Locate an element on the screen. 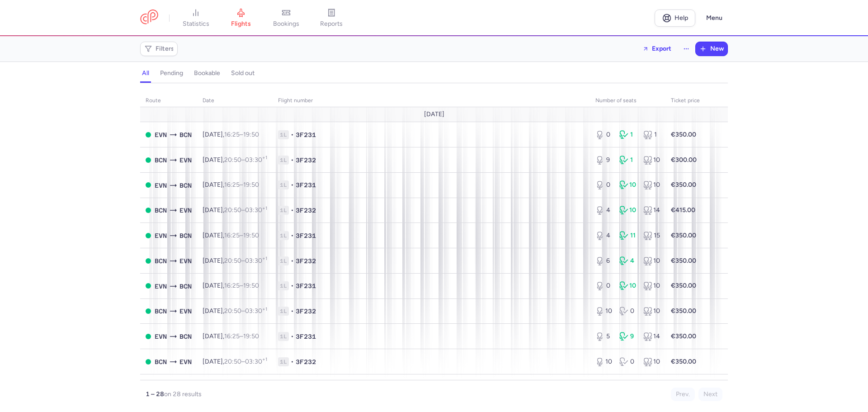  a: flights is located at coordinates (241, 18).